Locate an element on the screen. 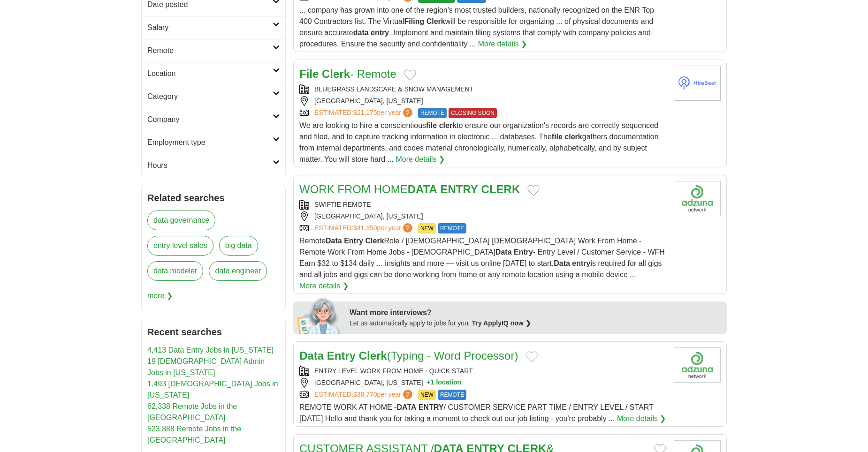  h2: Remote is located at coordinates (210, 50).